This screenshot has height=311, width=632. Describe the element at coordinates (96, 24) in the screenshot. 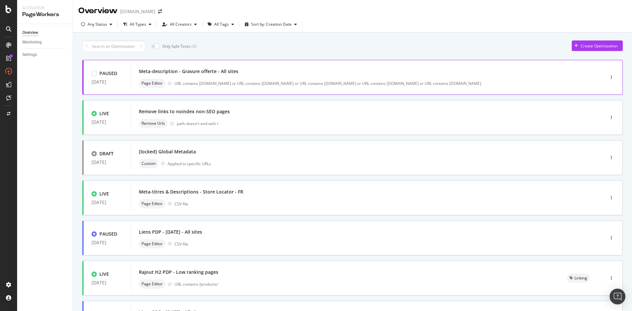

I see `button: Any Status` at that location.